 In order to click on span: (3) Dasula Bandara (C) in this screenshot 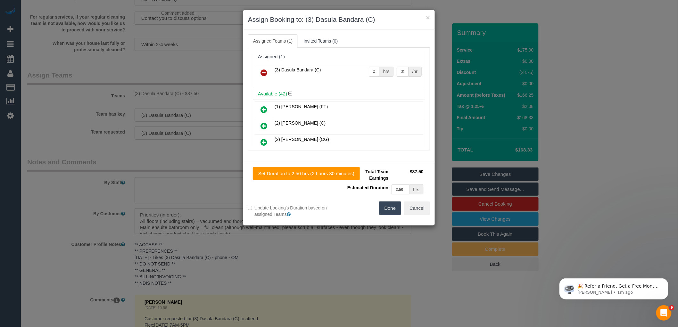, I will do `click(298, 70)`.